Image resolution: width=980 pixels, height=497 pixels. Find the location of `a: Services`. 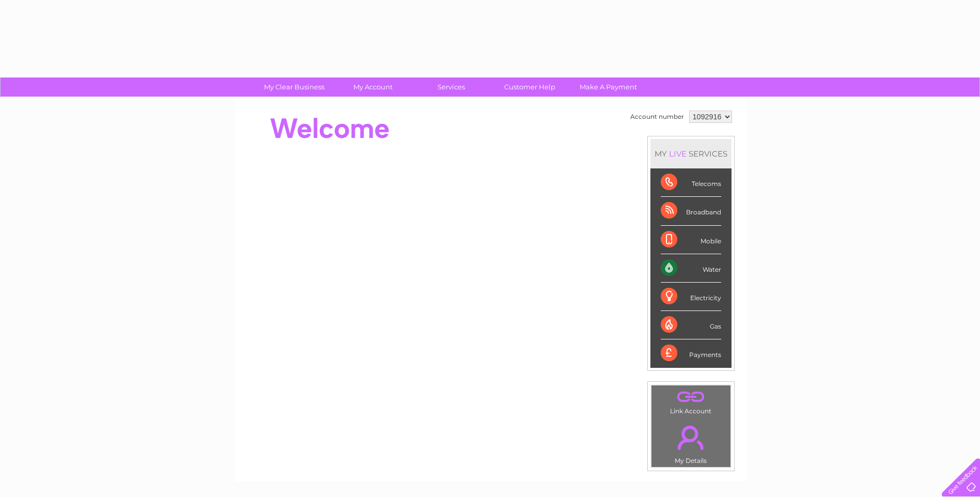

a: Services is located at coordinates (451, 87).